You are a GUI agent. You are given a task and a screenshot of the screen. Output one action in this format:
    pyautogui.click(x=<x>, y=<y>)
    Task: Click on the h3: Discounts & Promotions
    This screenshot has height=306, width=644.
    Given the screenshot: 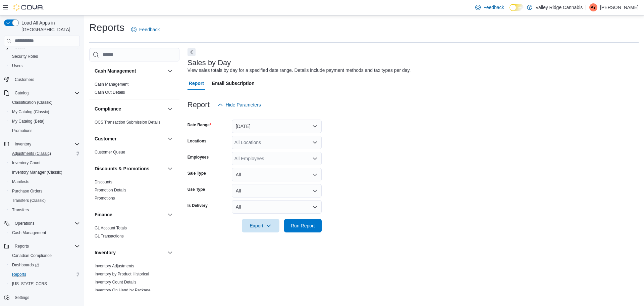 What is the action you would take?
    pyautogui.click(x=122, y=168)
    